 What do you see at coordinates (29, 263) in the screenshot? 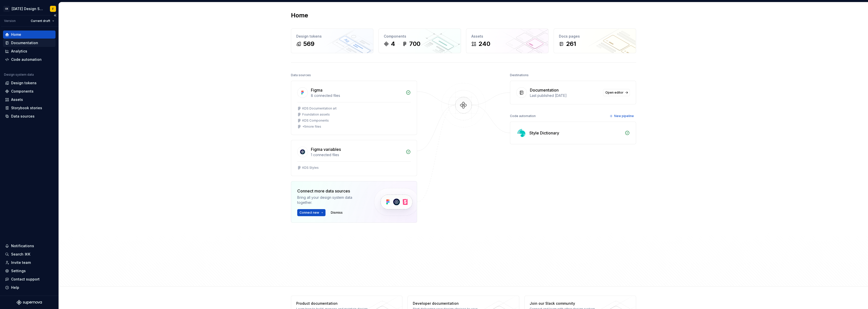
I see `a: Invite team` at bounding box center [29, 263].